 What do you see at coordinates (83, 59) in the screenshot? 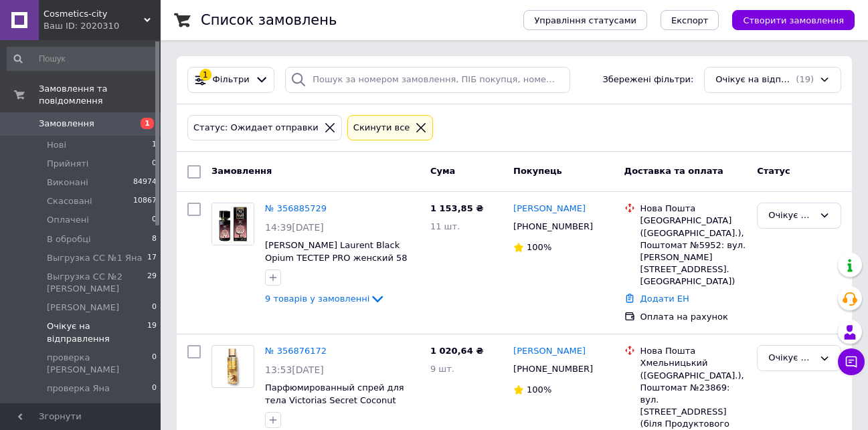
I see `input: Пошук` at bounding box center [83, 59].